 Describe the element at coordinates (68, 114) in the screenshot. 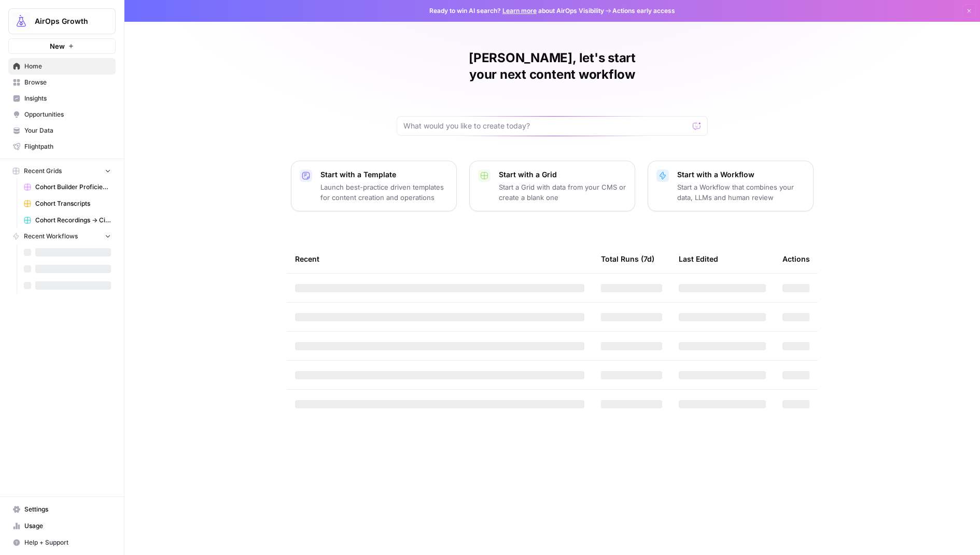

I see `span: Opportunities` at that location.